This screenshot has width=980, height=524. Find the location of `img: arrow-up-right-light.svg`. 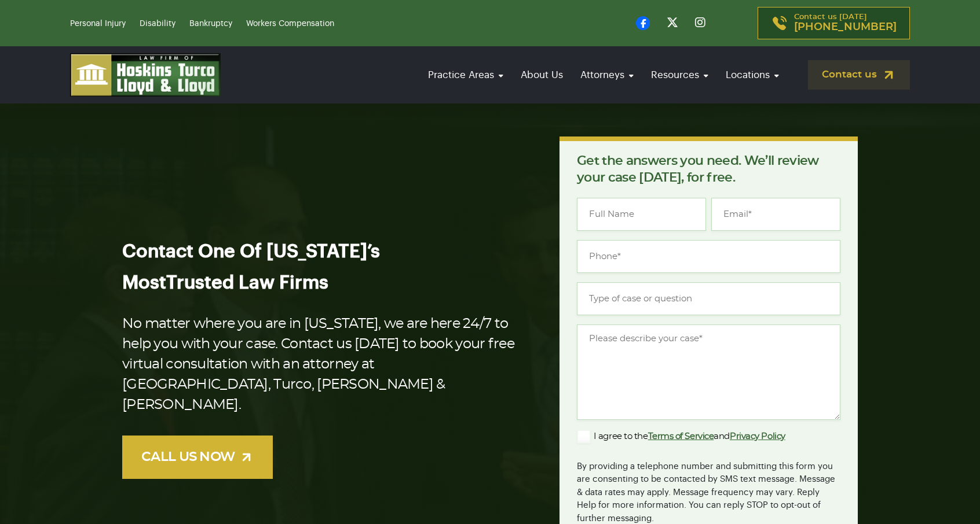

img: arrow-up-right-light.svg is located at coordinates (246, 457).